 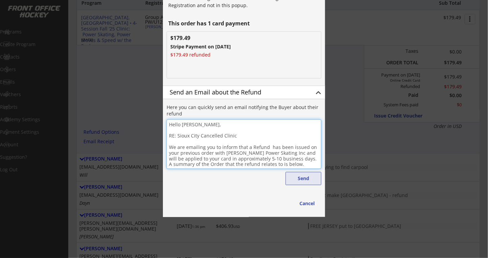 What do you see at coordinates (307, 203) in the screenshot?
I see `button: Cancel` at bounding box center [307, 203].